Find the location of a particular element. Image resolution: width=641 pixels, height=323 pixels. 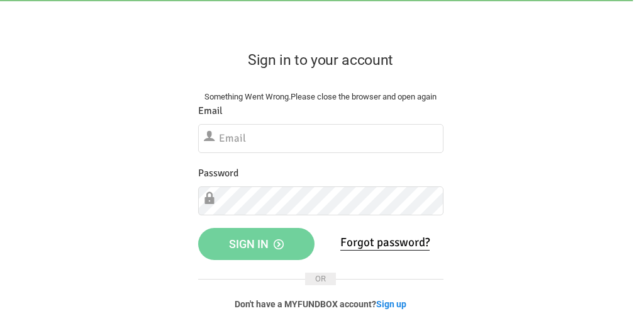

a: Sign up is located at coordinates (391, 304).